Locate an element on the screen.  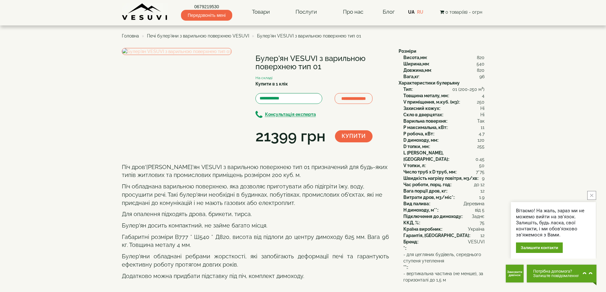
a: Про нас is located at coordinates (353, 12).